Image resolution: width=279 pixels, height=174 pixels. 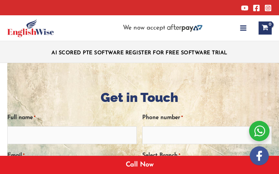 I want to click on span: We now accept, so click(x=144, y=28).